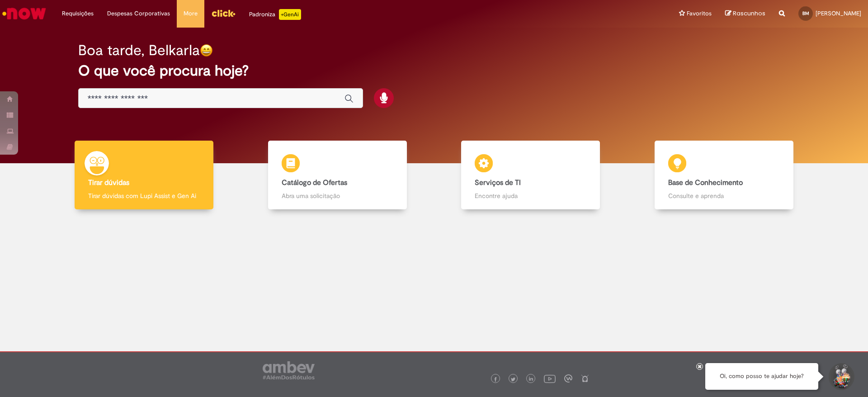  What do you see at coordinates (224, 13) in the screenshot?
I see `img: click_logo_yellow_360x200.png` at bounding box center [224, 13].